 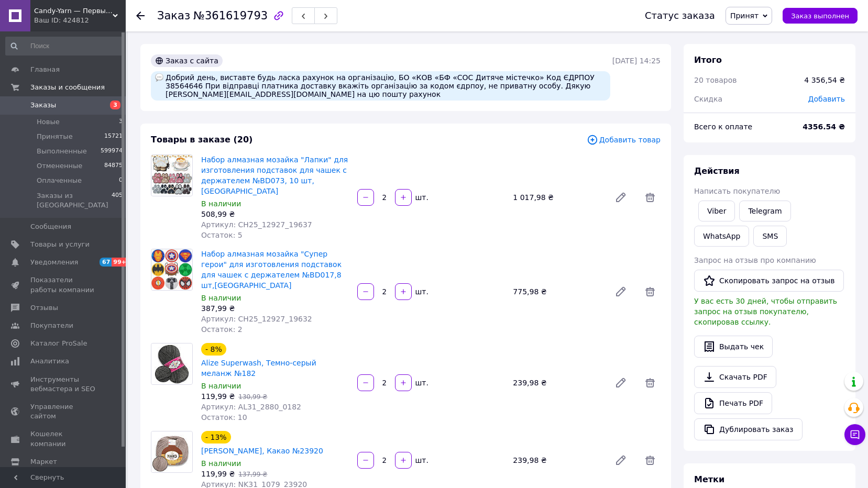 What do you see at coordinates (63, 285) in the screenshot?
I see `span: Показатели работы компании` at bounding box center [63, 285].